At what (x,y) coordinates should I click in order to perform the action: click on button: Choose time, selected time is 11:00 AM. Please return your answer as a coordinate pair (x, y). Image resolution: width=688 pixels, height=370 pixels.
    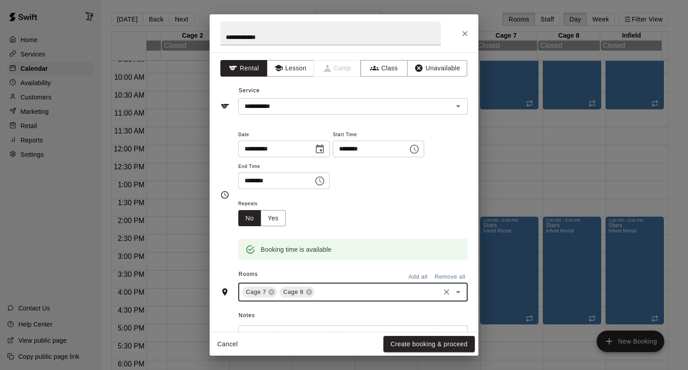
    Looking at the image, I should click on (415, 149).